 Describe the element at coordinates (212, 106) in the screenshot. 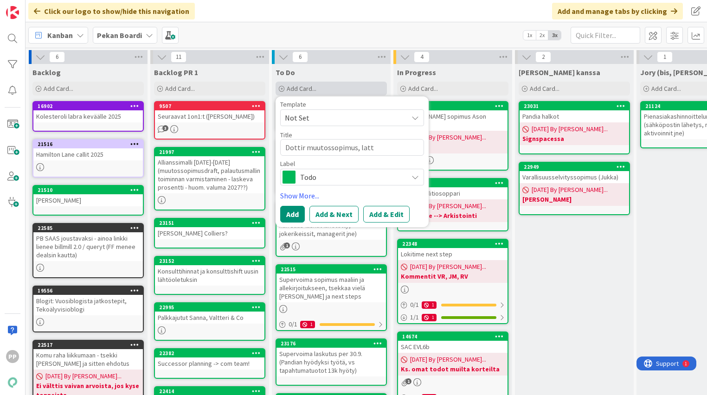

I see `div: 9507` at that location.